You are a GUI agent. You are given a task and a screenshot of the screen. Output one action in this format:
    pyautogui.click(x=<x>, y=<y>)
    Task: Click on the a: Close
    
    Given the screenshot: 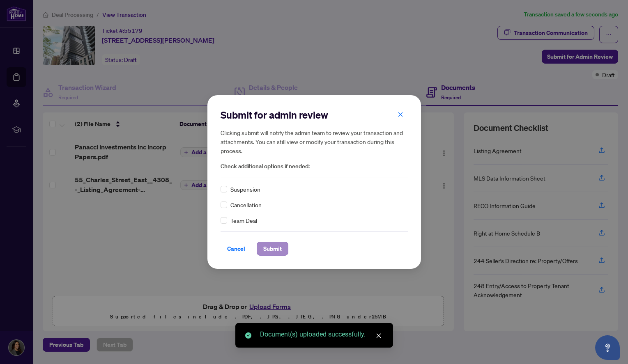 What is the action you would take?
    pyautogui.click(x=378, y=336)
    